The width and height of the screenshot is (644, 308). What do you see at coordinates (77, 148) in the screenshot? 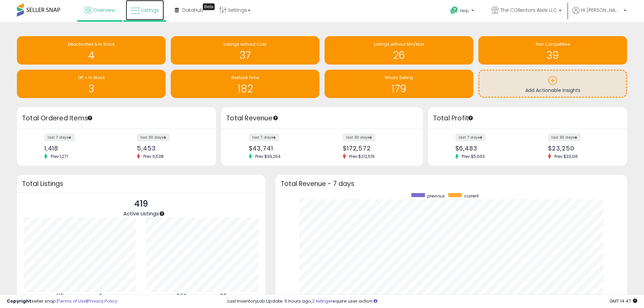
I see `div: 1,418` at bounding box center [77, 148].